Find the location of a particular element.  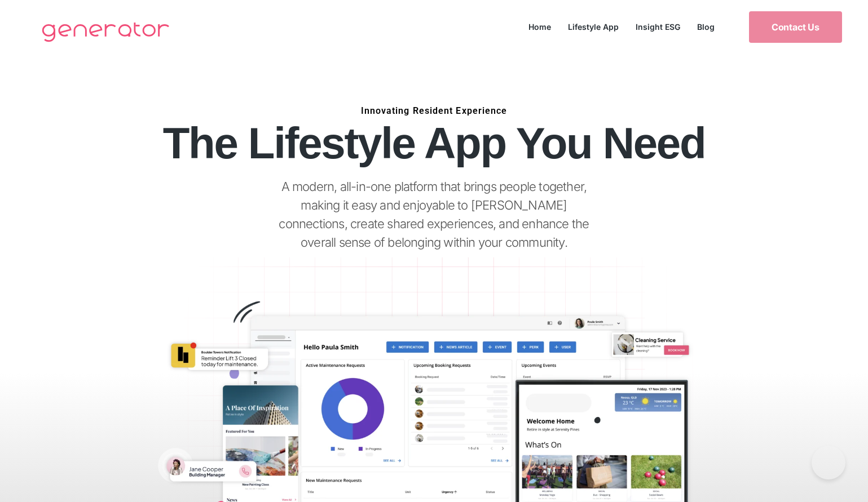

h6: Innovating Resident Experience is located at coordinates (434, 111).